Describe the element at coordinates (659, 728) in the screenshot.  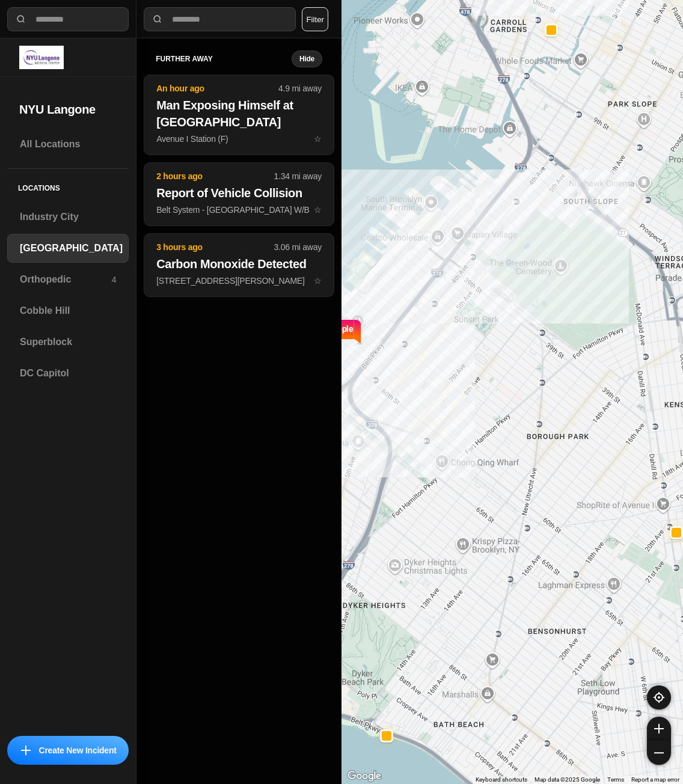
I see `img: zoom-in` at that location.